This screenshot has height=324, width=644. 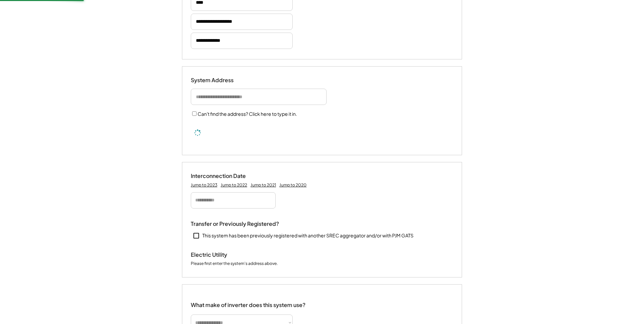 I want to click on label: Can't find the address? Click here to type it in., so click(x=247, y=114).